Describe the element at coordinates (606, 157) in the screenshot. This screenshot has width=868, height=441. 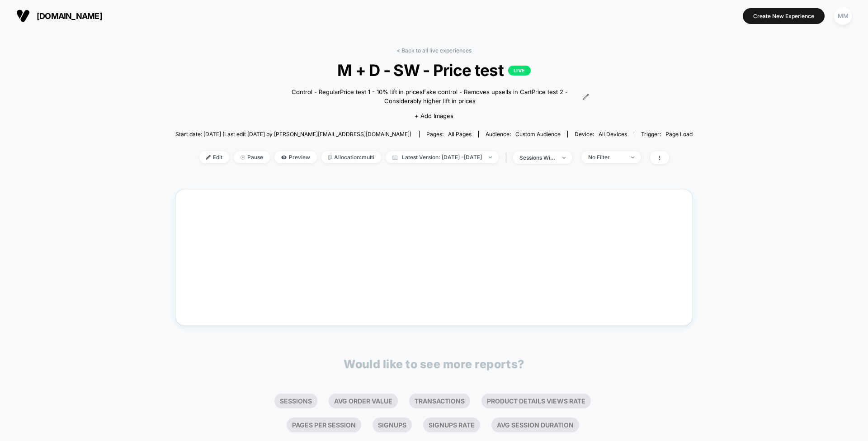
I see `div: No Filter` at that location.